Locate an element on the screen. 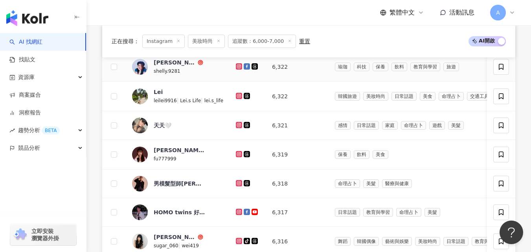 The width and height of the screenshot is (531, 252). td: 6,321 is located at coordinates (297, 125).